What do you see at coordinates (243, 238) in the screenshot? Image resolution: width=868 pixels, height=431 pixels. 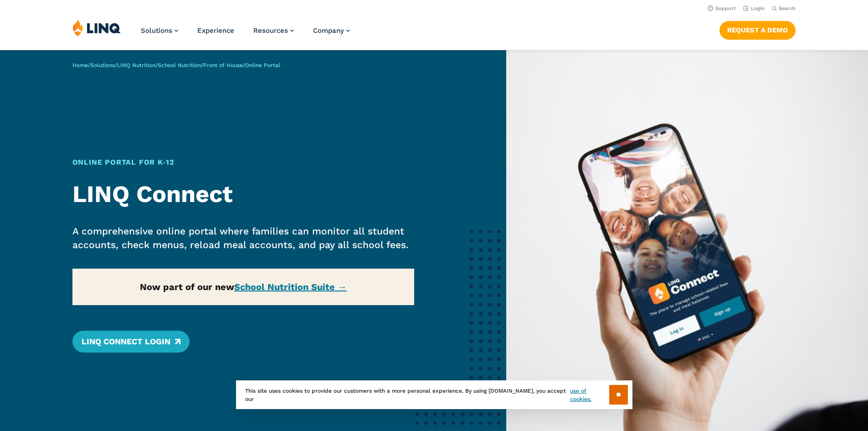 I see `p: A comprehensive online portal where families can monitor all student accounts, check menus, reloa...` at bounding box center [243, 238].